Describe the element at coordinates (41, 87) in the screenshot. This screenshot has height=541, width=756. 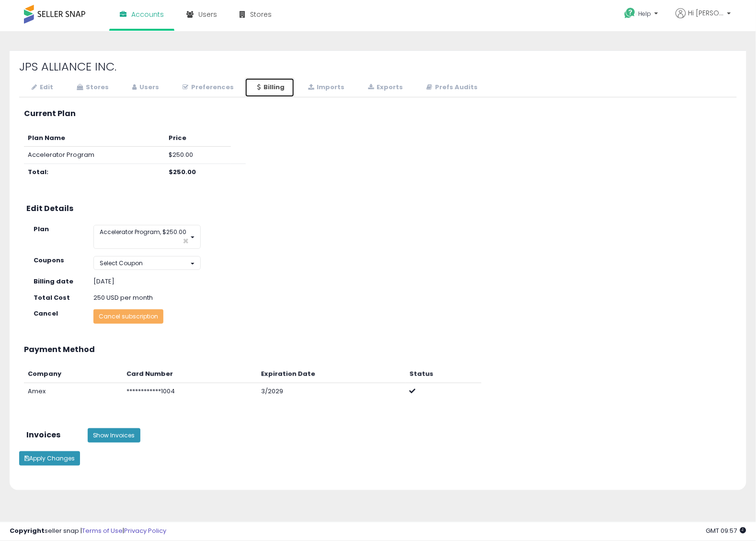
I see `a: Edit` at that location.